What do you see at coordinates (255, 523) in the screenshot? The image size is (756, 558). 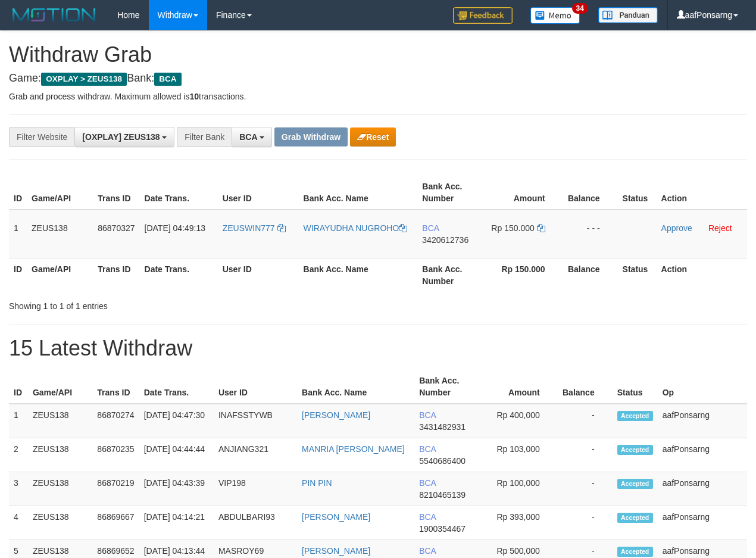 I see `td: ABDULBARI93` at bounding box center [255, 523].